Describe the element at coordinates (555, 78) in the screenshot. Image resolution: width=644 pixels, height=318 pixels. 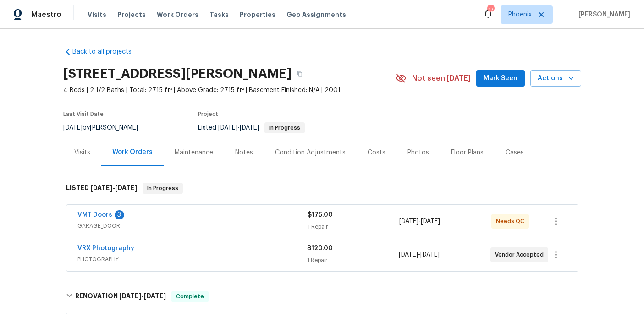
I see `span: Actions` at that location.